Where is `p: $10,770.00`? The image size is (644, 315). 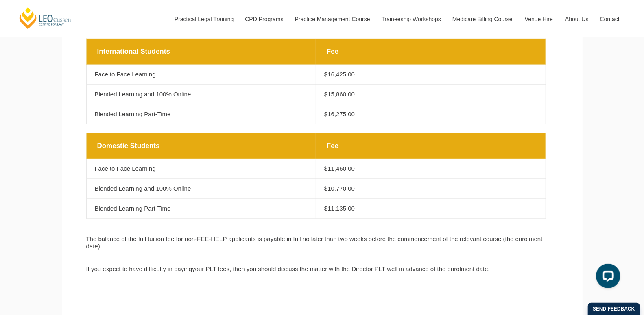 p: $10,770.00 is located at coordinates (431, 188).